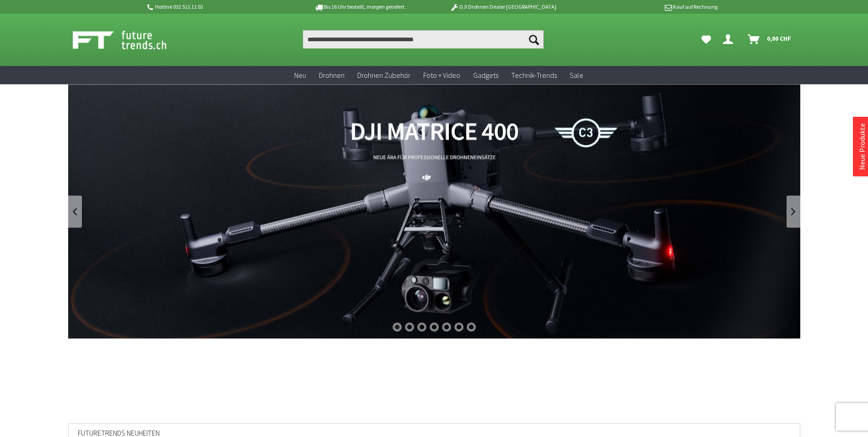 Image resolution: width=868 pixels, height=437 pixels. I want to click on span: Sale, so click(577, 75).